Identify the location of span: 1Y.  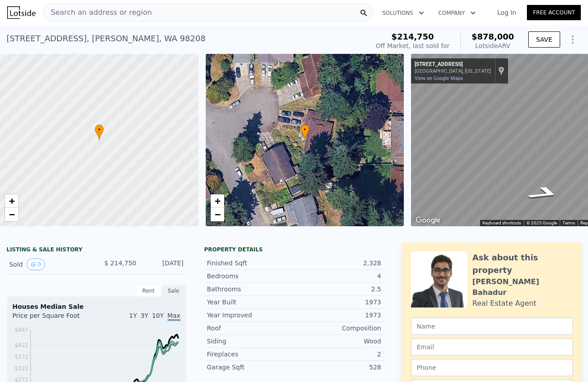
(132, 315).